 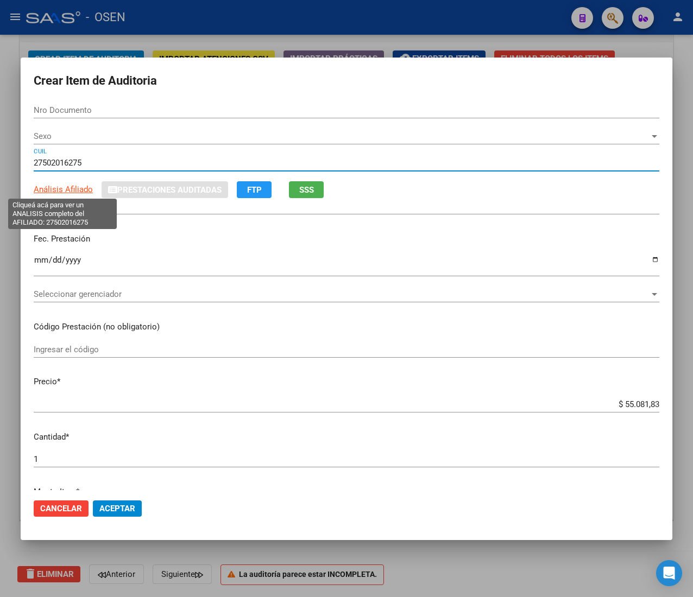 I want to click on h2: Crear Item de Auditoria, so click(x=346, y=81).